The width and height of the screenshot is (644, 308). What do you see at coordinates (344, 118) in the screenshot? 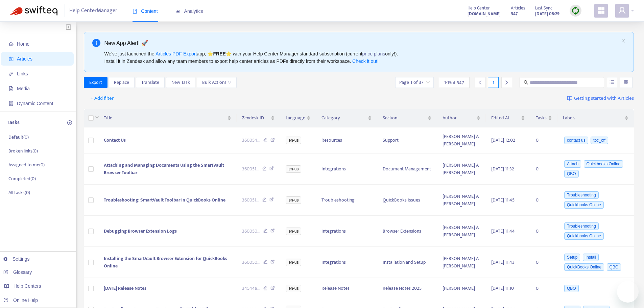
I see `span: Category` at bounding box center [344, 118].